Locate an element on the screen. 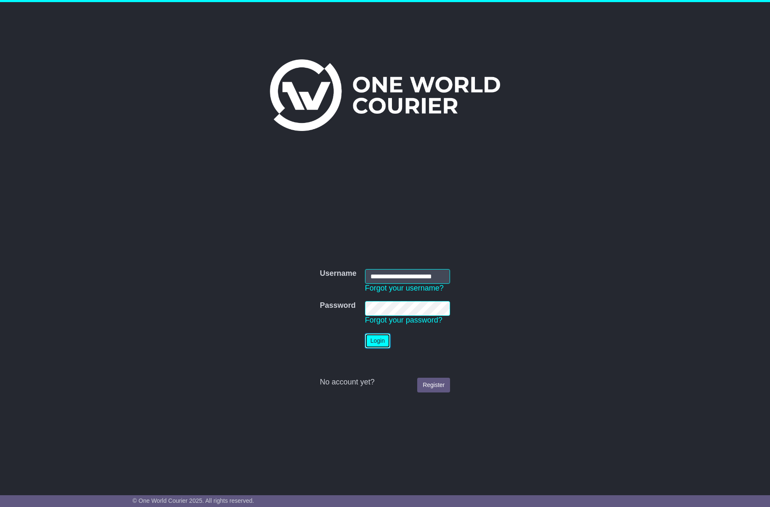 This screenshot has height=507, width=770. span: © One World Courier 2025. All rights reserved. is located at coordinates (193, 500).